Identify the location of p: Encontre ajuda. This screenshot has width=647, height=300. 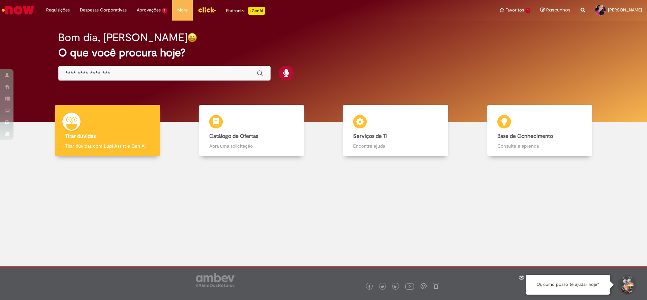
(396, 146).